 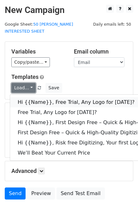 I want to click on h5: Email column, so click(x=101, y=52).